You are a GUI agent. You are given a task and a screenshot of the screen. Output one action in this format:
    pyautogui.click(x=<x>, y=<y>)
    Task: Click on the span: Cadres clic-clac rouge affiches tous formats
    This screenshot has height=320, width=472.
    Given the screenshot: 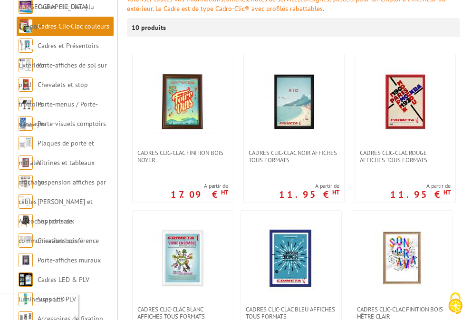 What is the action you would take?
    pyautogui.click(x=405, y=156)
    